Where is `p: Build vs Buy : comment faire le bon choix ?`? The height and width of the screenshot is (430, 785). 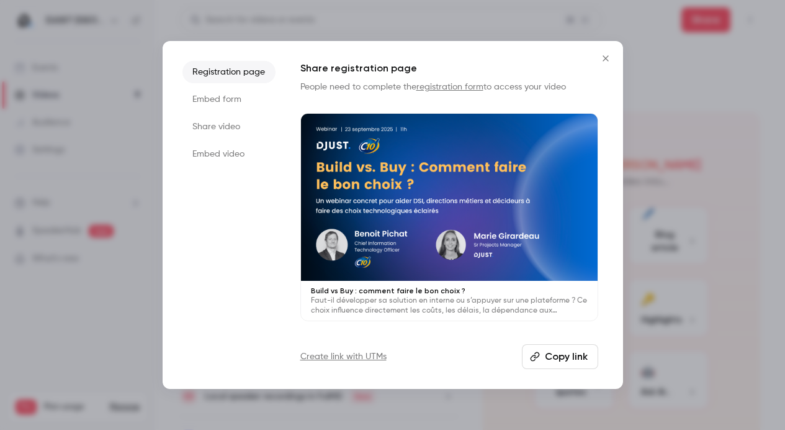
p: Build vs Buy : comment faire le bon choix ? is located at coordinates (450, 291).